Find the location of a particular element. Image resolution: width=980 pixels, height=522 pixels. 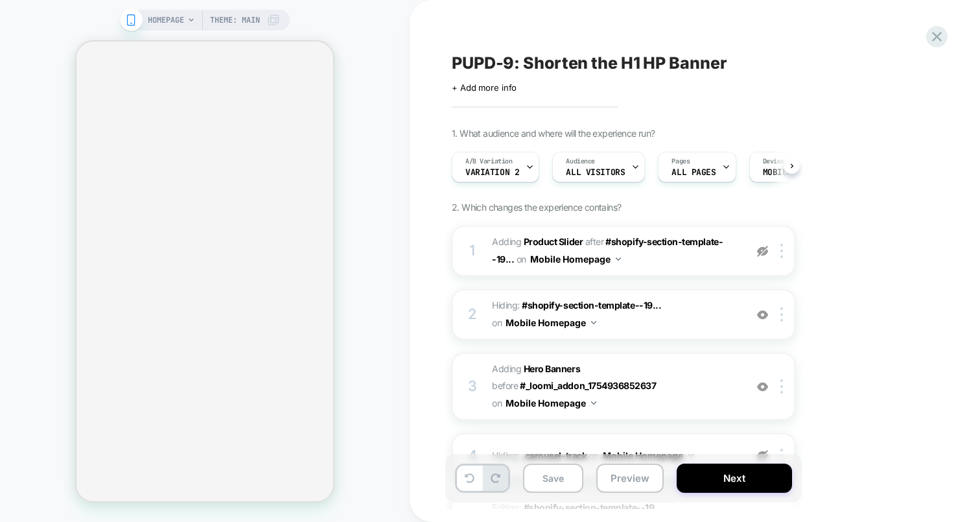

span: 2. Which changes the experience contains? is located at coordinates (536, 207).